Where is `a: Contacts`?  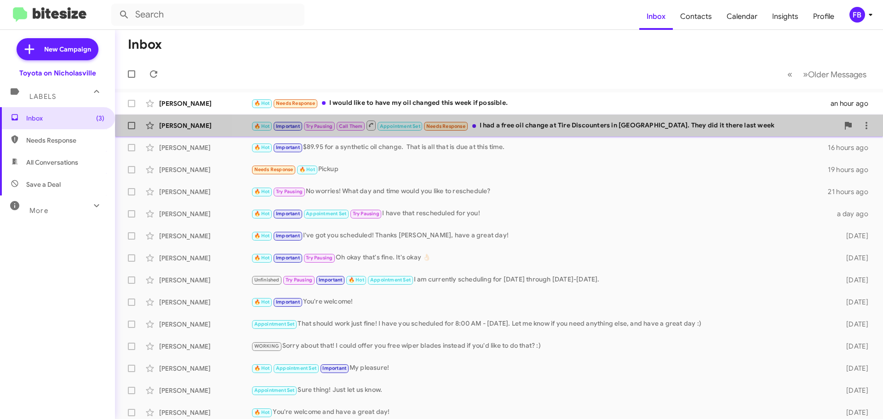 a: Contacts is located at coordinates (695, 17).